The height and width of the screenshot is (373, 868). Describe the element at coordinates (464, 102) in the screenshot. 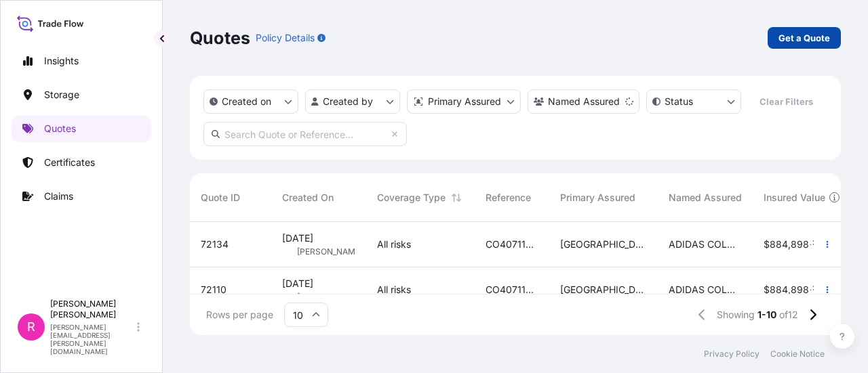

I see `p: Primary Assured` at that location.